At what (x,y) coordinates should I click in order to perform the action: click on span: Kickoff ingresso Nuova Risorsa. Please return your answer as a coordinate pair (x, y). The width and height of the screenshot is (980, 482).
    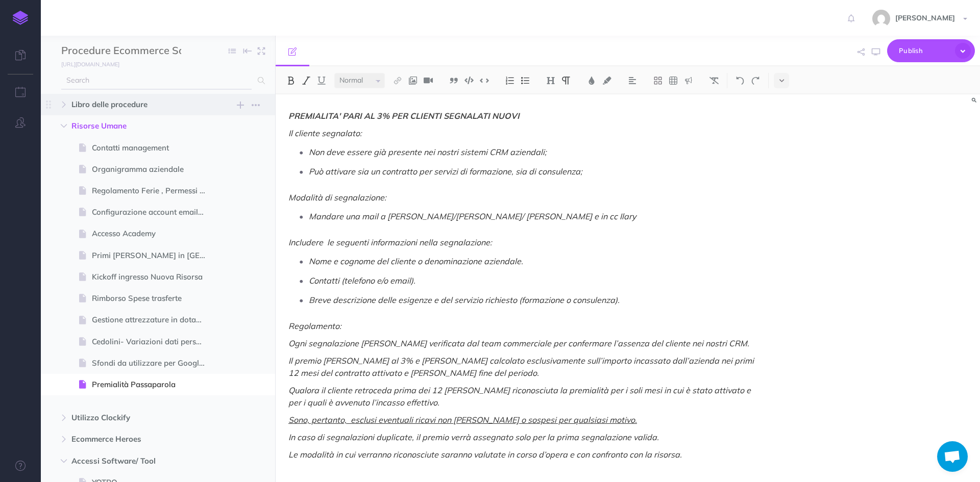
    Looking at the image, I should click on (152, 277).